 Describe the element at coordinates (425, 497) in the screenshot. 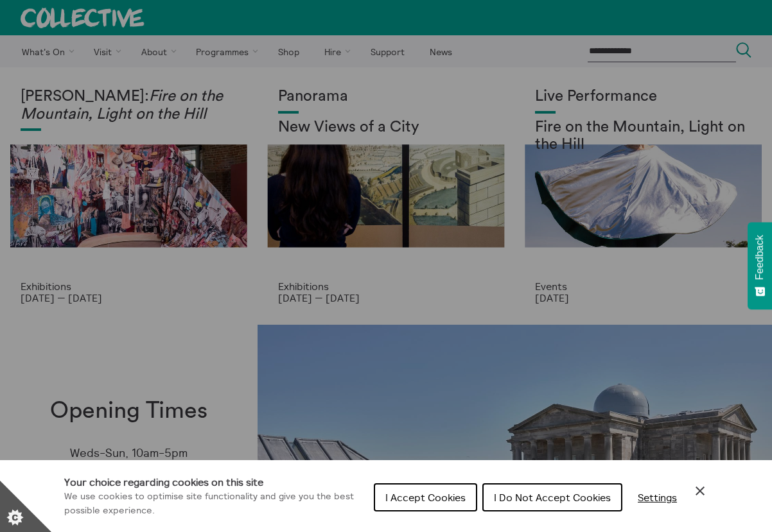

I see `span: I Accept Cookies` at that location.